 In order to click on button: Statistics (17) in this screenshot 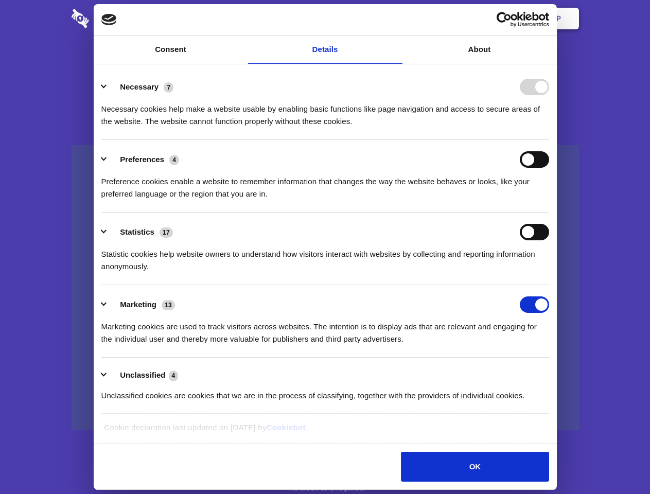, I will do `click(141, 232)`.